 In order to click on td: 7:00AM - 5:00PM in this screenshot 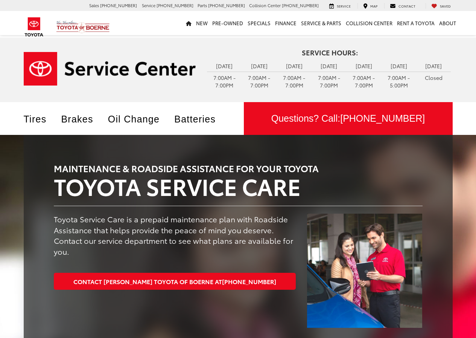, I will do `click(399, 81)`.